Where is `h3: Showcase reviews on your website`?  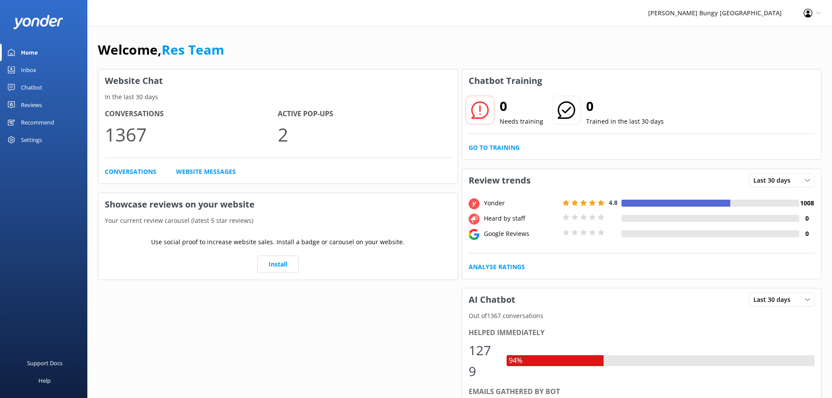
h3: Showcase reviews on your website is located at coordinates (278, 204).